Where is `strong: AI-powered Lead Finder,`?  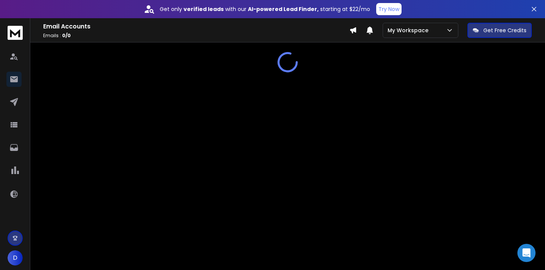 strong: AI-powered Lead Finder, is located at coordinates (283, 9).